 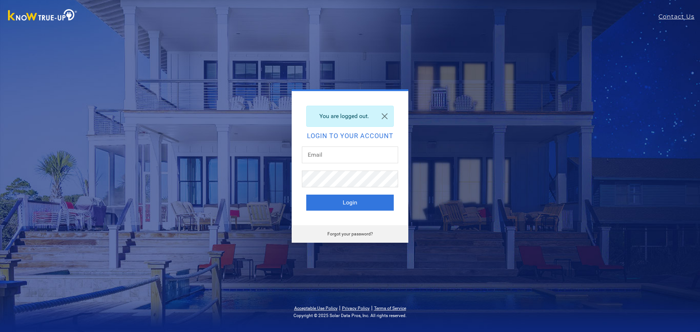 I want to click on div: You are logged out., so click(x=350, y=116).